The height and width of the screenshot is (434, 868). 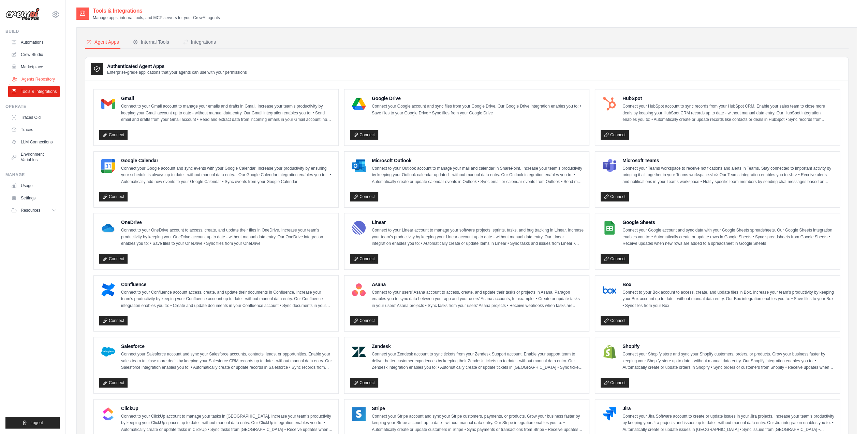 What do you see at coordinates (108, 351) in the screenshot?
I see `img: Salesforce Logo` at bounding box center [108, 351].